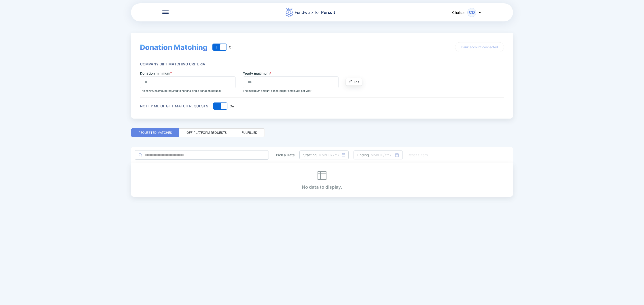  Describe the element at coordinates (471, 12) in the screenshot. I see `div: CD` at that location.